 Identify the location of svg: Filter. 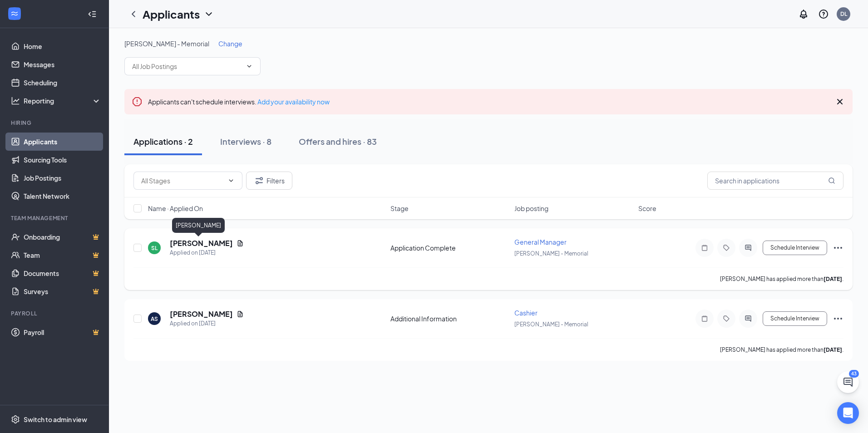
(259, 181).